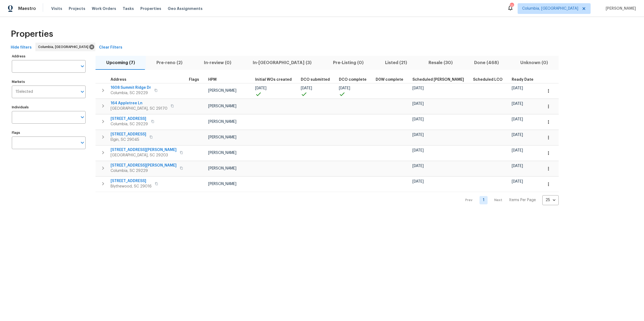  I want to click on span: Resale (30), so click(440, 63).